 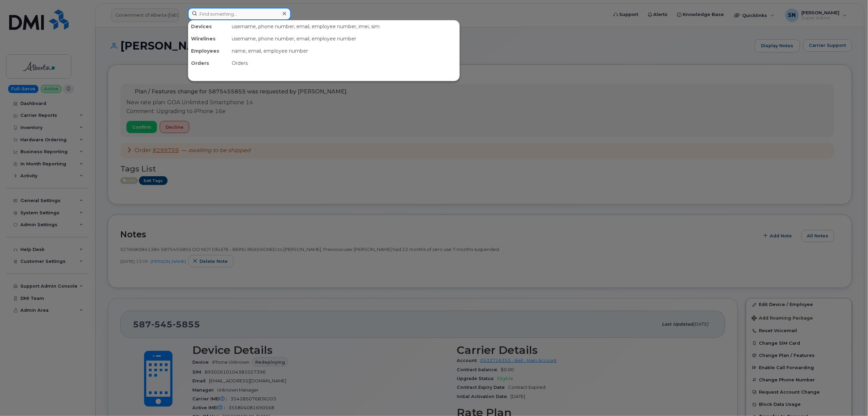 I want to click on div: username, phone number, email, employee number, imei, sim, so click(x=344, y=27).